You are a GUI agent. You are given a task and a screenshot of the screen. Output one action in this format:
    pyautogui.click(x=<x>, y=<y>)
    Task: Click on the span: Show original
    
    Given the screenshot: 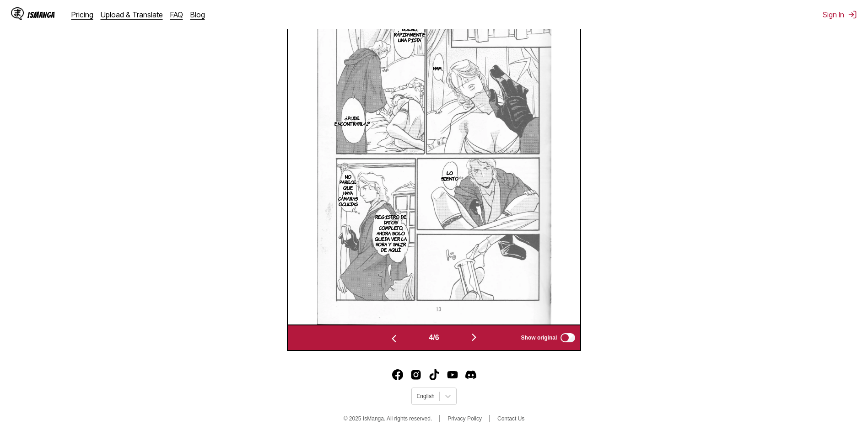 What is the action you would take?
    pyautogui.click(x=539, y=338)
    